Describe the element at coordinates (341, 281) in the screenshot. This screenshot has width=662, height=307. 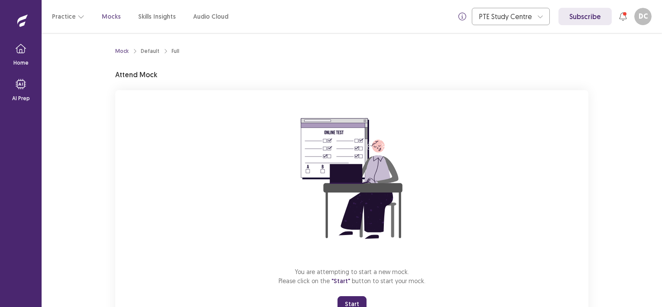
I see `span: "Start"` at that location.